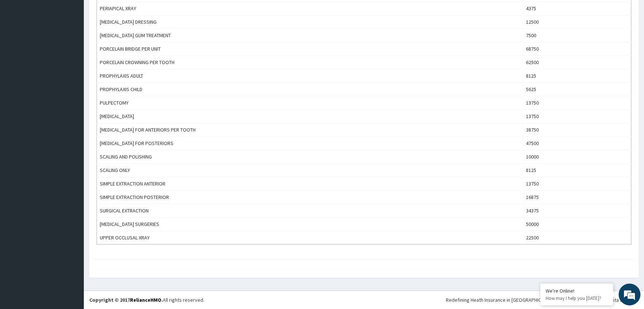 Image resolution: width=644 pixels, height=309 pixels. Describe the element at coordinates (310, 62) in the screenshot. I see `td: PORCELAIN CROWNING PER TOOTH` at that location.